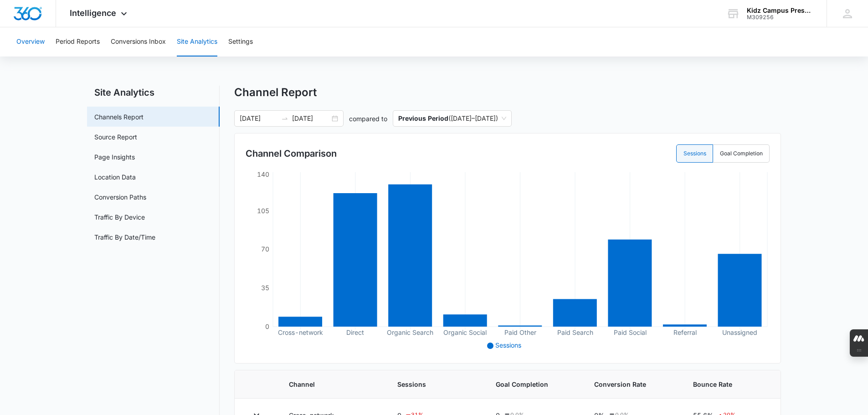  What do you see at coordinates (575, 332) in the screenshot?
I see `tspan: Paid Search` at bounding box center [575, 332].